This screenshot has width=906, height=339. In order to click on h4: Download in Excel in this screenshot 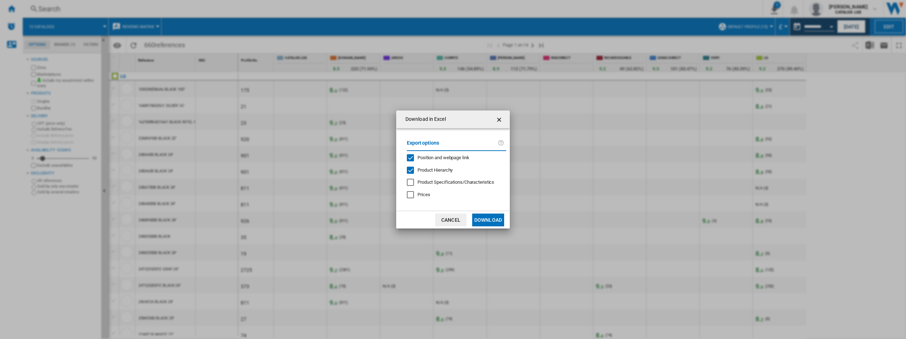, I will do `click(424, 119)`.